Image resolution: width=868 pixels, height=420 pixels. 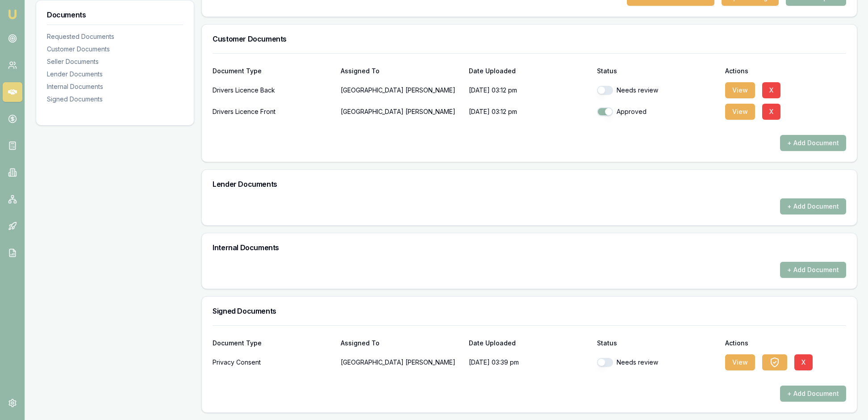 What do you see at coordinates (114, 74) in the screenshot?
I see `div: Lender Documents` at bounding box center [114, 74].